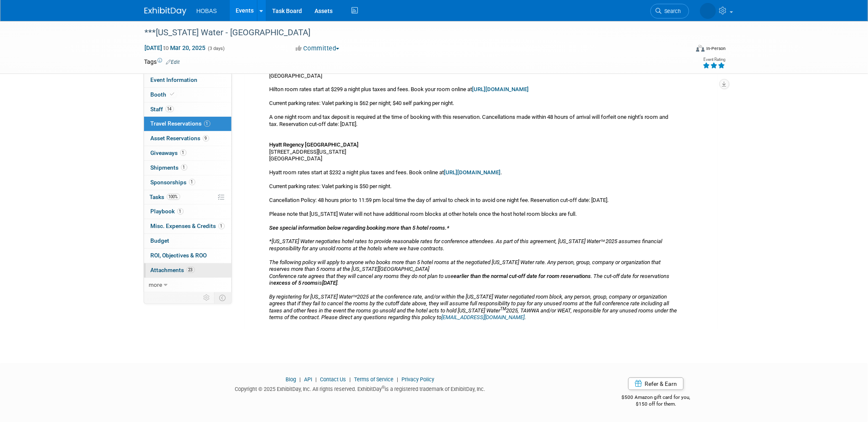  I want to click on span: Budget, so click(160, 240).